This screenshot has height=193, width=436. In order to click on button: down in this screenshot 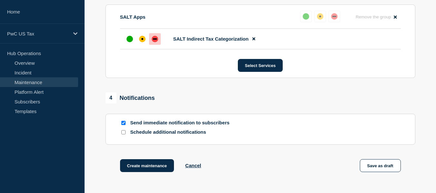, I will do `click(334, 16)`.